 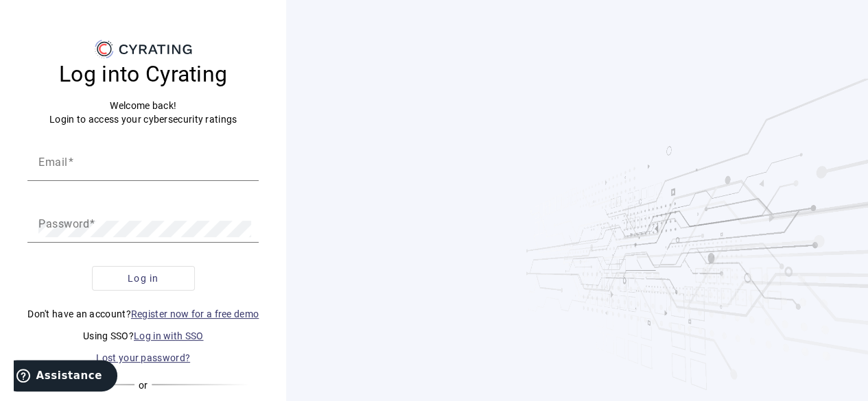 What do you see at coordinates (143, 314) in the screenshot?
I see `p: Don't have an account?` at bounding box center [143, 314].